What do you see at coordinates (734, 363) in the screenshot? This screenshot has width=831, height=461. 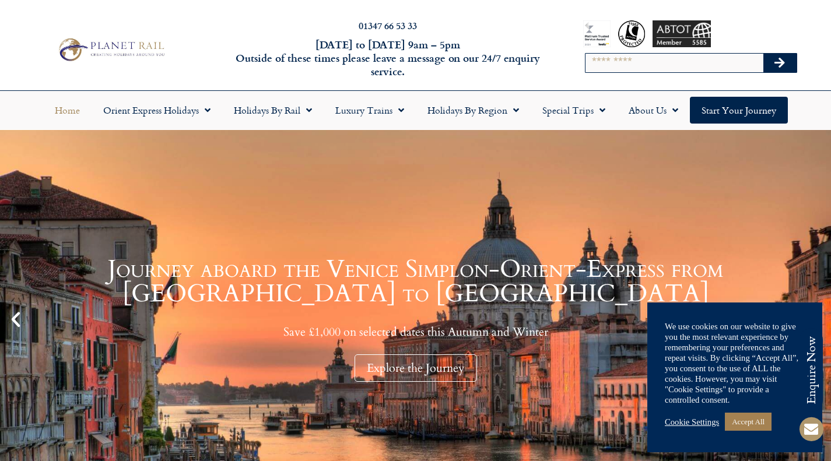 I see `div: We use cookies on our website to give you the most relevant experience by remembering your prefer...` at bounding box center [734, 363].